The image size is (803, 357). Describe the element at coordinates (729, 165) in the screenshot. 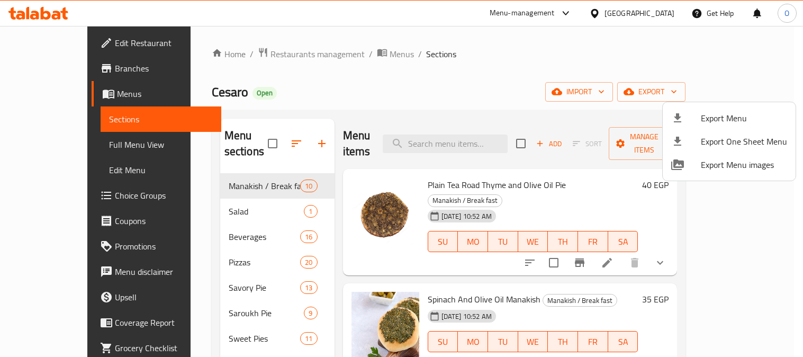

I see `li: Export Menu images` at that location.